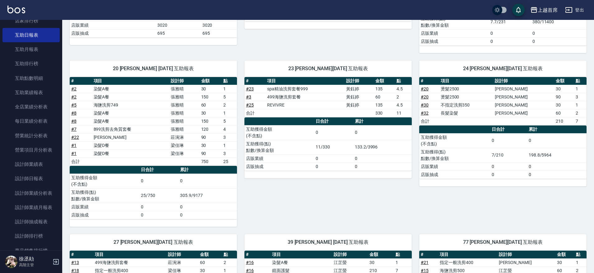 This screenshot has height=273, width=594. What do you see at coordinates (211, 97) in the screenshot?
I see `td: 150` at bounding box center [211, 97].